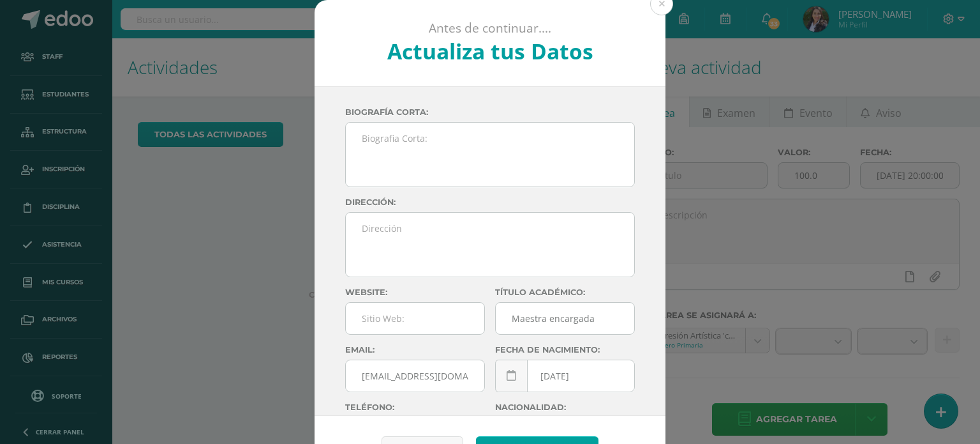  I want to click on label: Email:, so click(415, 349).